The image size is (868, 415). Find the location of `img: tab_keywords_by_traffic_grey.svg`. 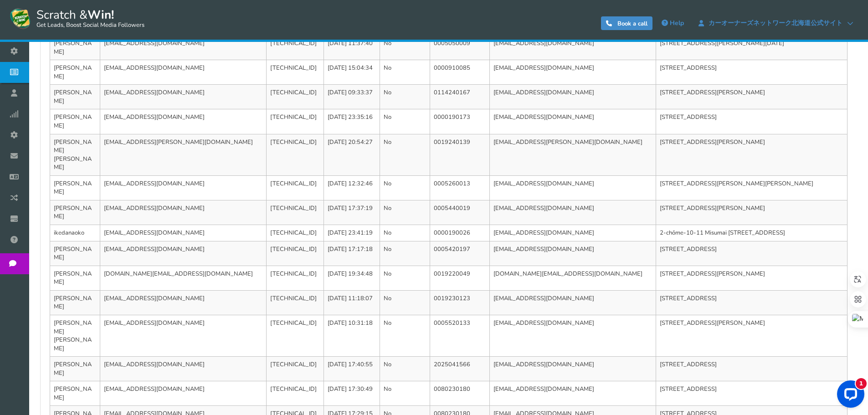

img: tab_keywords_by_traffic_grey.svg is located at coordinates (99, 58).